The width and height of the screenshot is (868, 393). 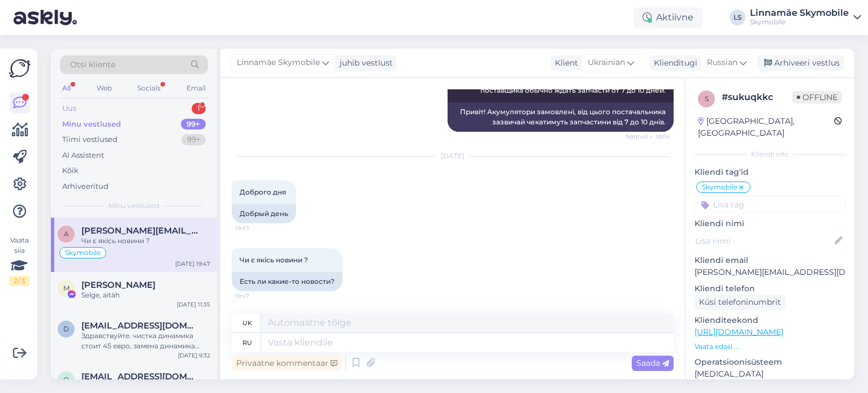 I want to click on img: Askly Logo, so click(x=20, y=68).